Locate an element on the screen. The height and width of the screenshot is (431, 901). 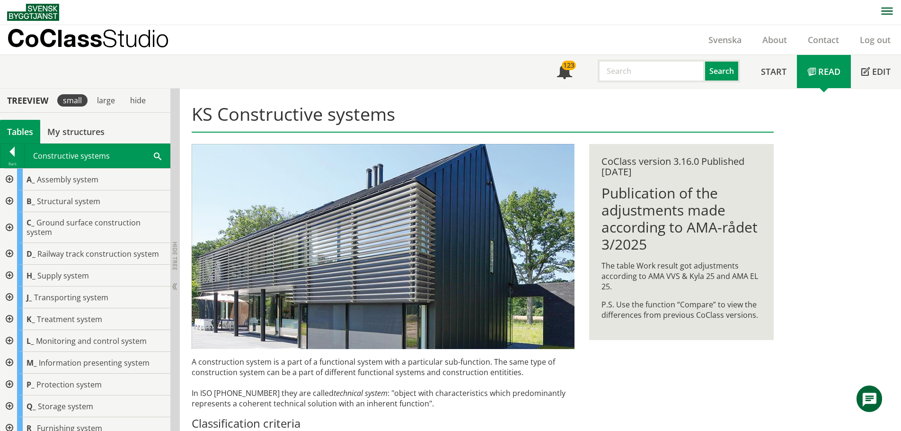
span: L_ is located at coordinates (30, 341).